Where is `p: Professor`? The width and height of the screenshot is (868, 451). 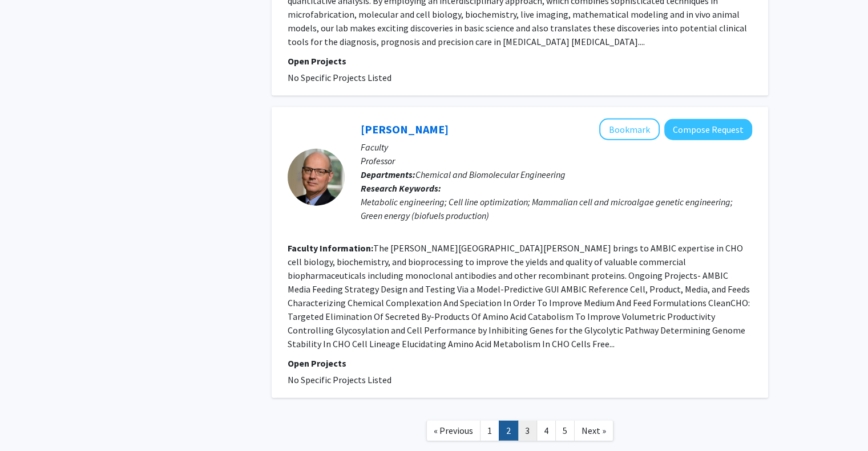 p: Professor is located at coordinates (556, 161).